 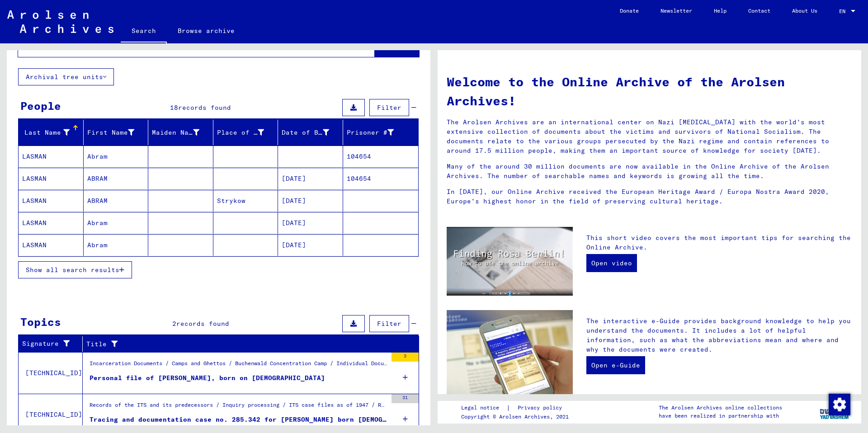 I want to click on a: Browse archive, so click(x=206, y=30).